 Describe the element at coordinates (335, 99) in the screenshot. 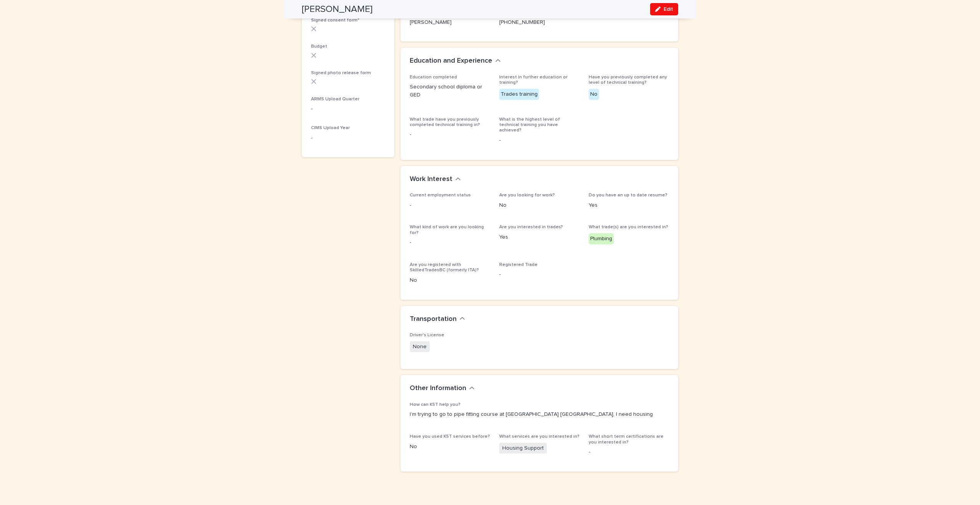

I see `span: ARMS Upload Quarter` at that location.